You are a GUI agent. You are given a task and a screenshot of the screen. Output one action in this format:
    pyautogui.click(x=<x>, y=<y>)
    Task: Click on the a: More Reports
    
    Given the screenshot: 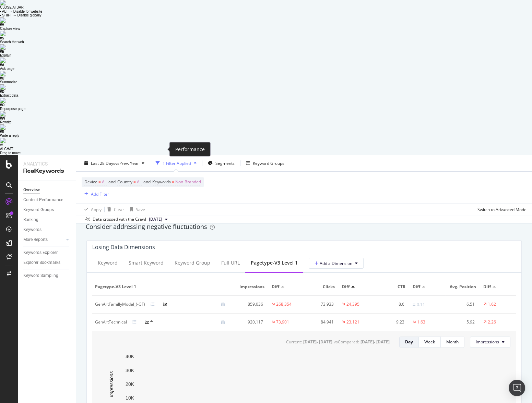 What is the action you would take?
    pyautogui.click(x=44, y=240)
    